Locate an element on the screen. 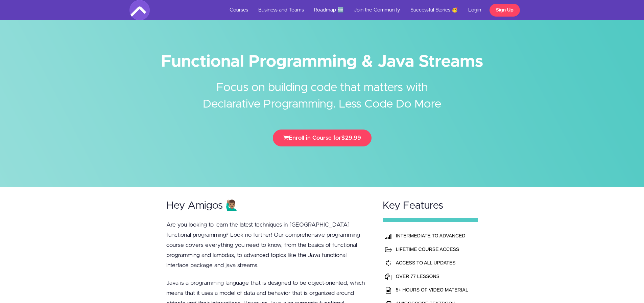 The image size is (644, 303). td: OVER 77 LESSONS is located at coordinates (432, 277).